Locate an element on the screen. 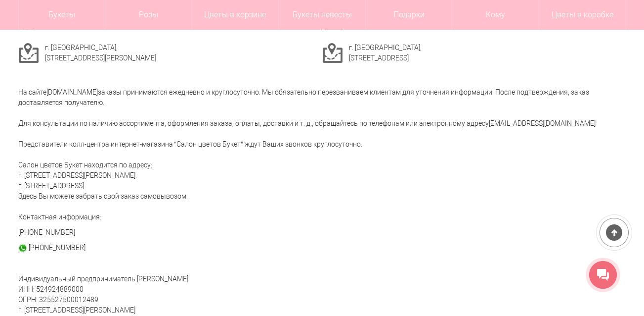  p: Контактная информация: is located at coordinates (322, 217).